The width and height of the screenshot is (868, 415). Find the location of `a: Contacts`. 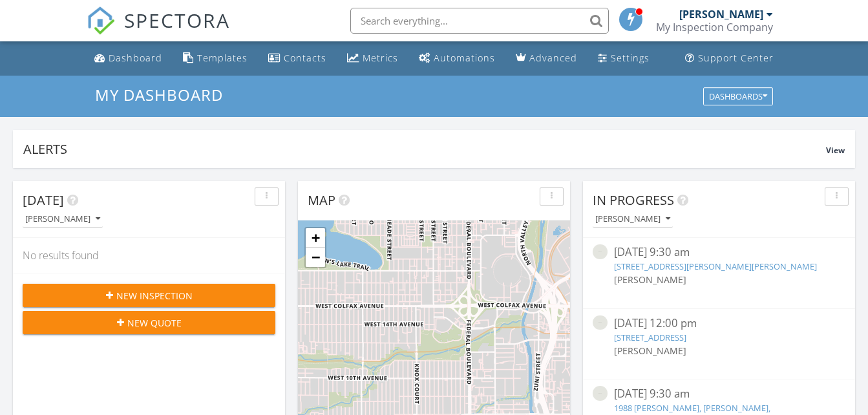

a: Contacts is located at coordinates (298, 58).